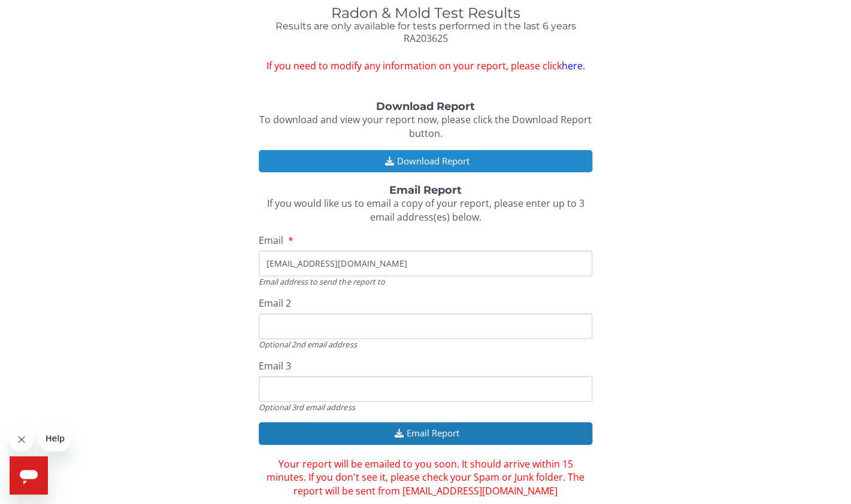  What do you see at coordinates (425, 433) in the screenshot?
I see `button: Email Report` at bounding box center [425, 433].